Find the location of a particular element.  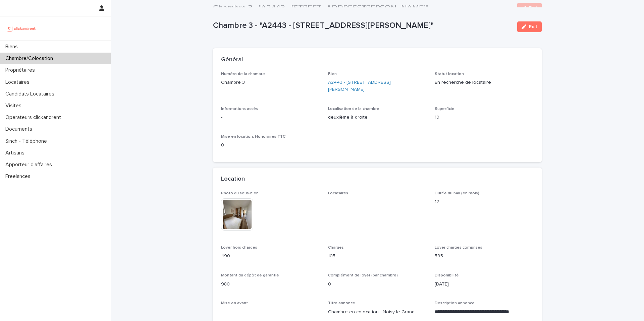

span: Statut location is located at coordinates (449, 74).